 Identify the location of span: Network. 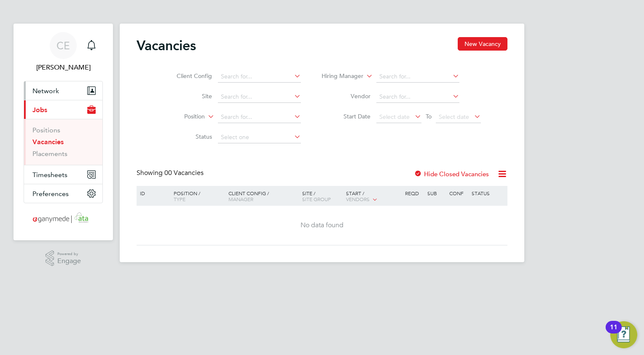
(45, 91).